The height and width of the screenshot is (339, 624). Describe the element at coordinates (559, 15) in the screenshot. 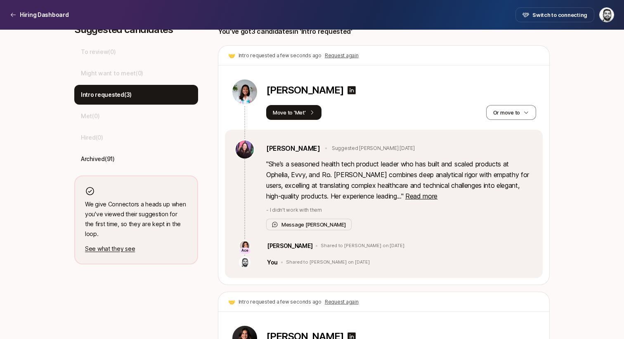

I see `span: Switch to connecting` at that location.